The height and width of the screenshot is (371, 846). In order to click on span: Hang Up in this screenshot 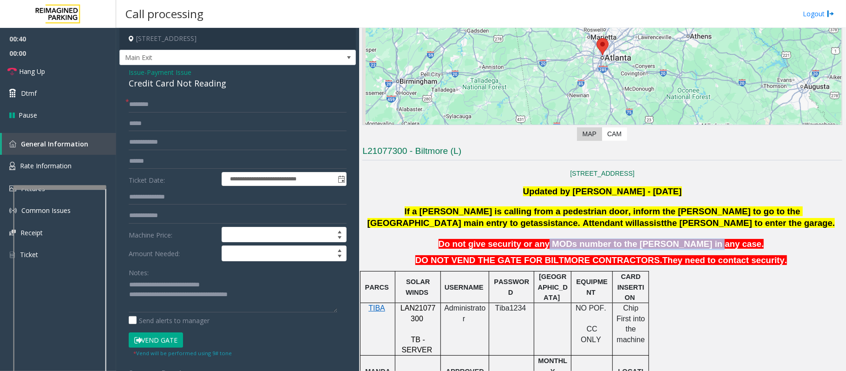, I will do `click(32, 71)`.